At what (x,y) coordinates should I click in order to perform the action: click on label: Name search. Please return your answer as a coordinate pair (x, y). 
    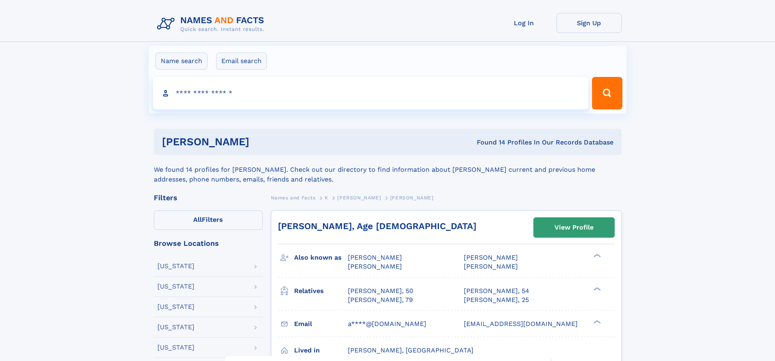
    Looking at the image, I should click on (181, 61).